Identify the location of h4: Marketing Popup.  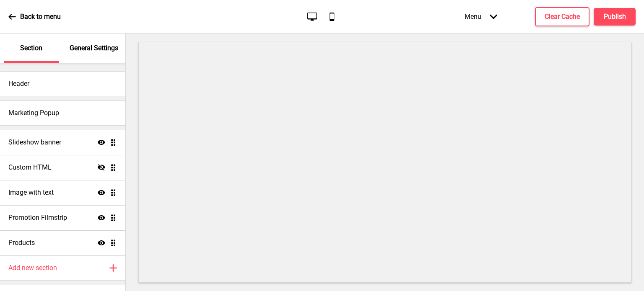
(33, 113).